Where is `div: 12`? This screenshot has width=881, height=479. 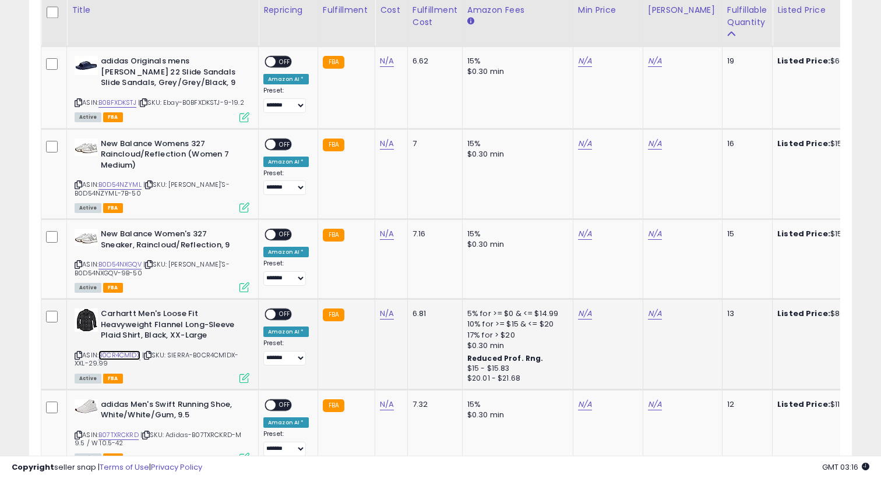
div: 12 is located at coordinates (745, 405).